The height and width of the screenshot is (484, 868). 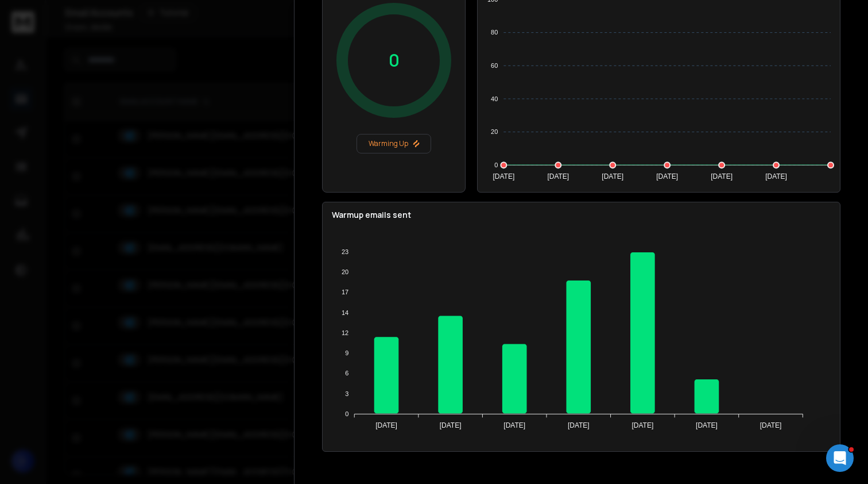 What do you see at coordinates (494, 99) in the screenshot?
I see `tspan: 40` at bounding box center [494, 99].